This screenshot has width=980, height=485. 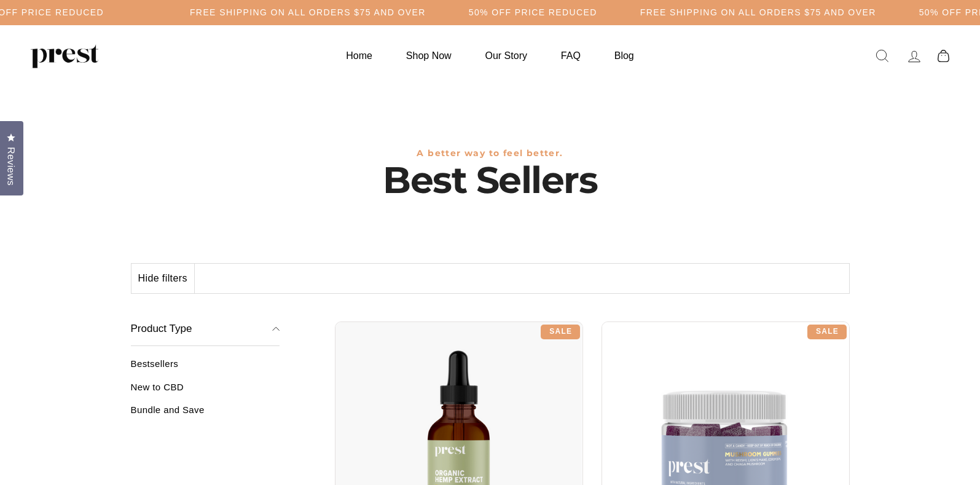 I want to click on a: Bestsellers, so click(x=205, y=368).